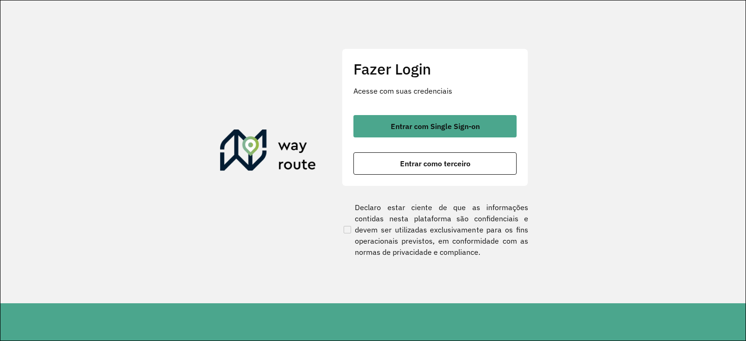 Image resolution: width=746 pixels, height=341 pixels. What do you see at coordinates (435, 69) in the screenshot?
I see `h2: Fazer Login` at bounding box center [435, 69].